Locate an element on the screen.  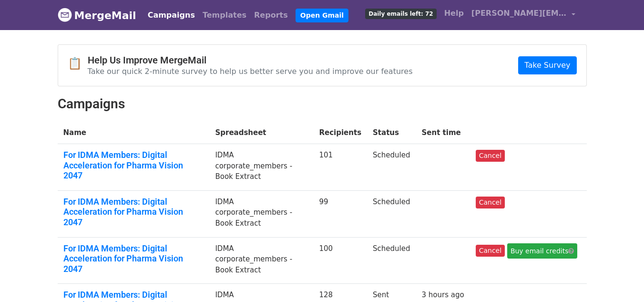
a: 3 hours ago is located at coordinates (443, 295).